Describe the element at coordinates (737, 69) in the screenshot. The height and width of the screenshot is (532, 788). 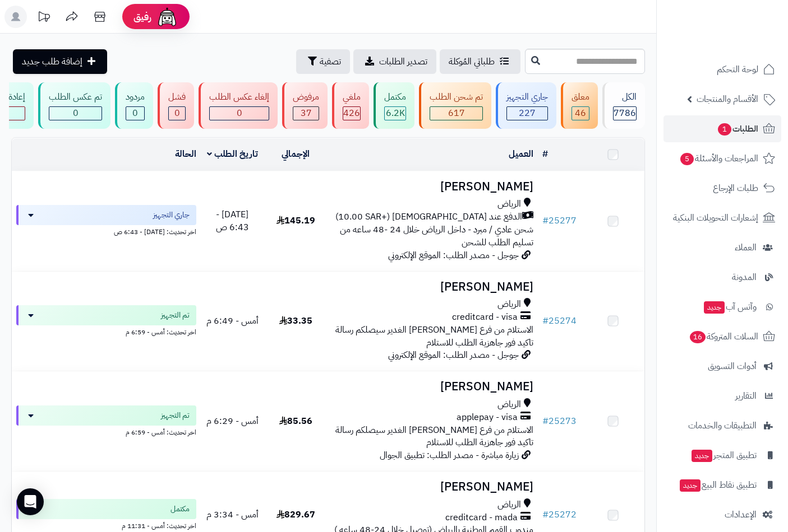
I see `span: لوحة التحكم` at that location.